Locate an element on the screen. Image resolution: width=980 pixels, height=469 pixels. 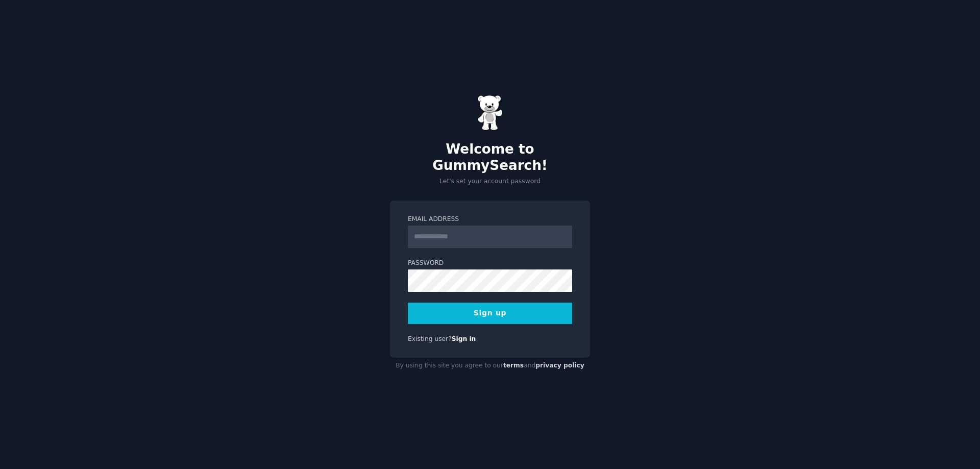
img: Gummy Bear is located at coordinates (490, 112).